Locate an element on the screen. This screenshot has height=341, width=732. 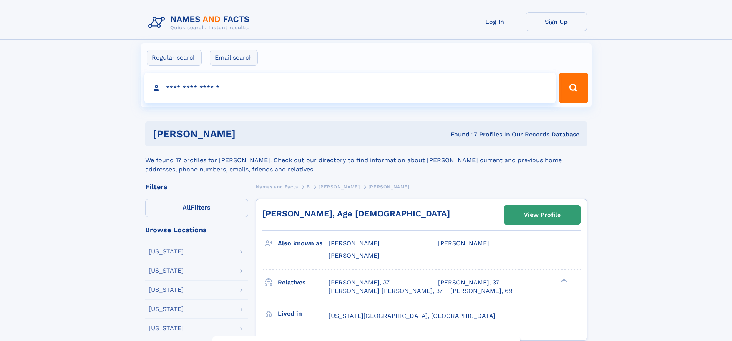
img: Logo Names and Facts is located at coordinates (201, 23).